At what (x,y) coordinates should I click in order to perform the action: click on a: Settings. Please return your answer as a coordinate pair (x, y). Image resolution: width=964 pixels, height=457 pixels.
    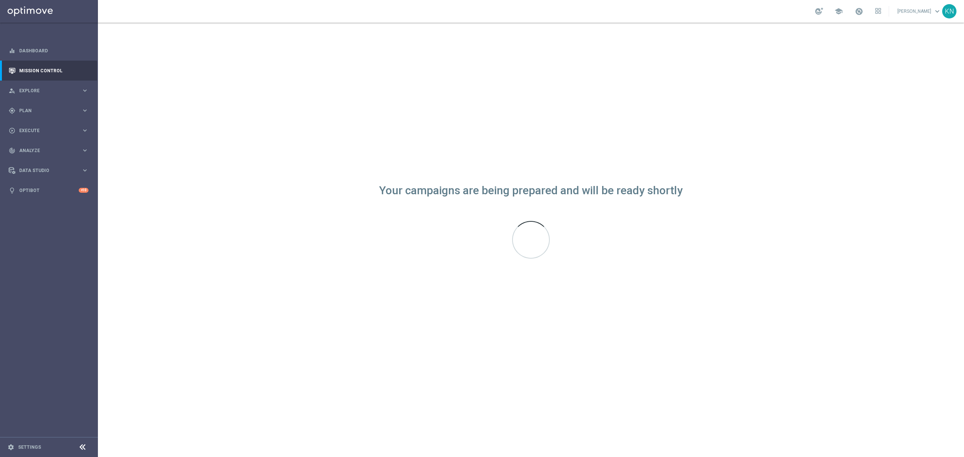
    Looking at the image, I should click on (29, 447).